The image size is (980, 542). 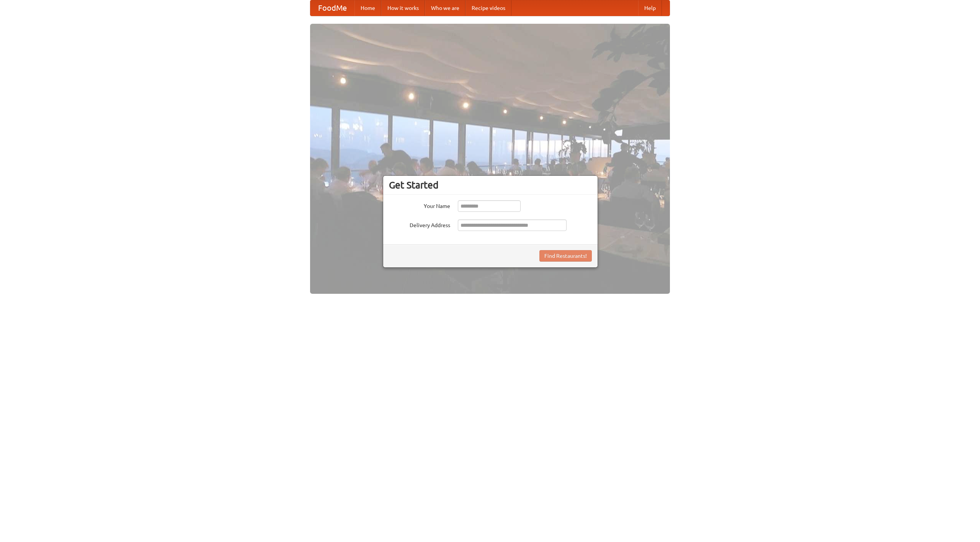 I want to click on a: FoodMe, so click(x=332, y=8).